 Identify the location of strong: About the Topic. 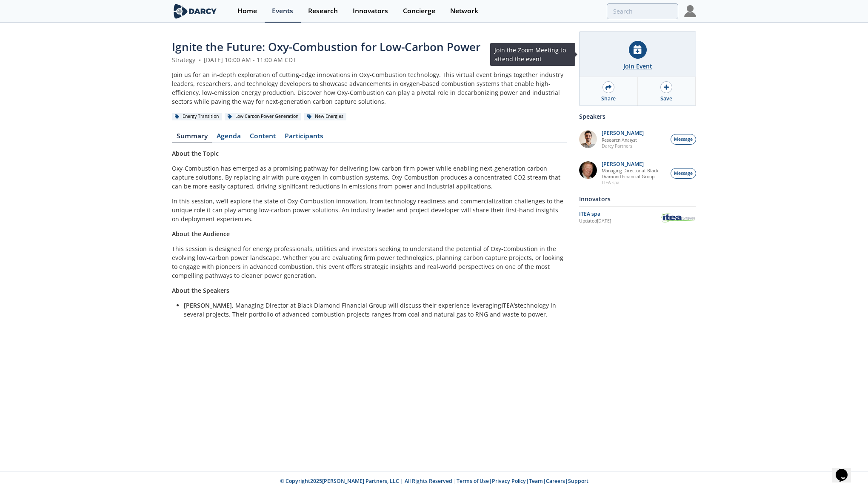
(196, 153).